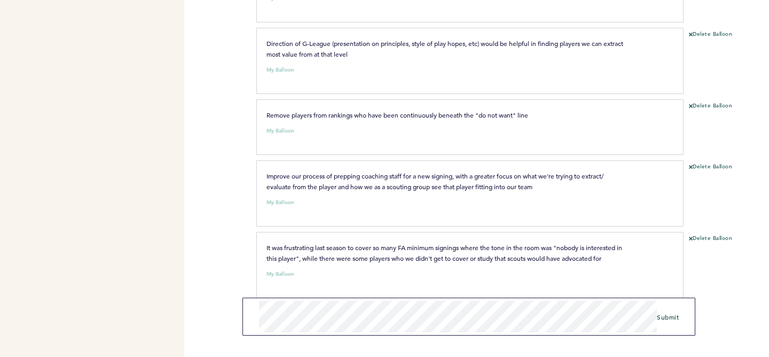  I want to click on button: Submit, so click(668, 317).